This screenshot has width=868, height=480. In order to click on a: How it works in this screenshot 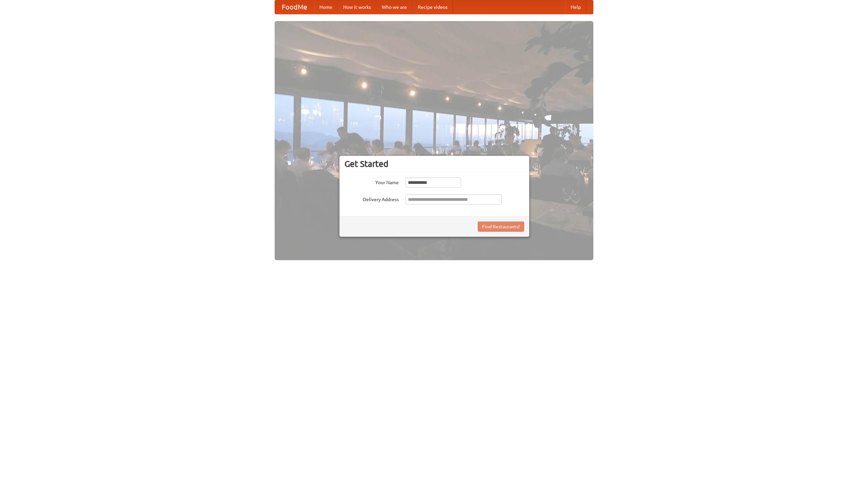, I will do `click(357, 7)`.